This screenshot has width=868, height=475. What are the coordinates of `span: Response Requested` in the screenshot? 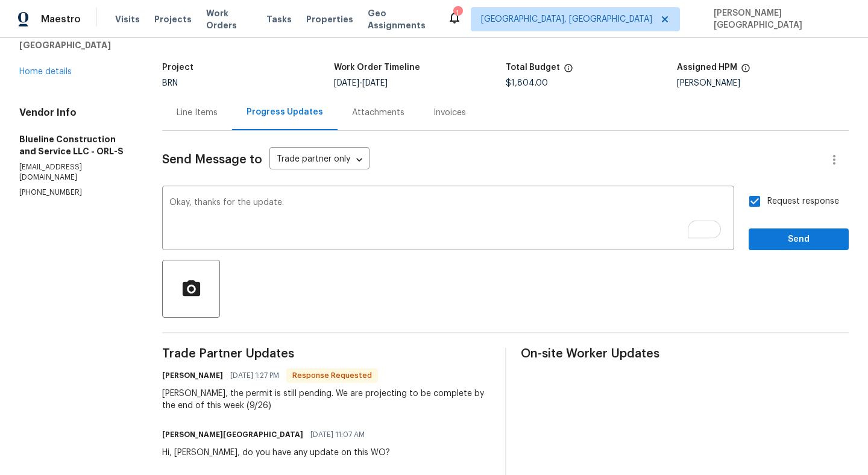 It's located at (332, 375).